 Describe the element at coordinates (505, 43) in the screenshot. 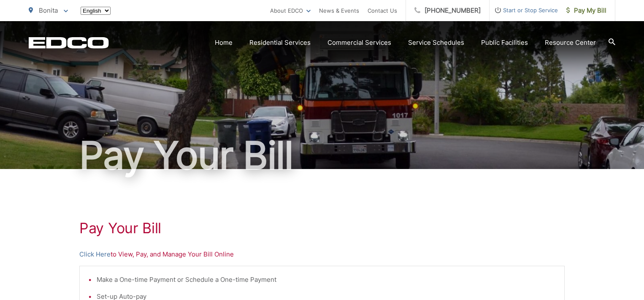

I see `a: Public Facilities` at that location.